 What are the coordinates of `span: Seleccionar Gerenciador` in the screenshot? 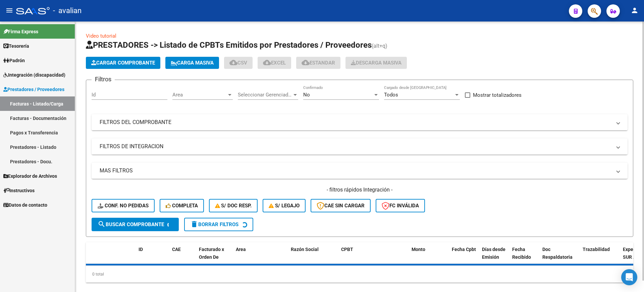 It's located at (265, 94).